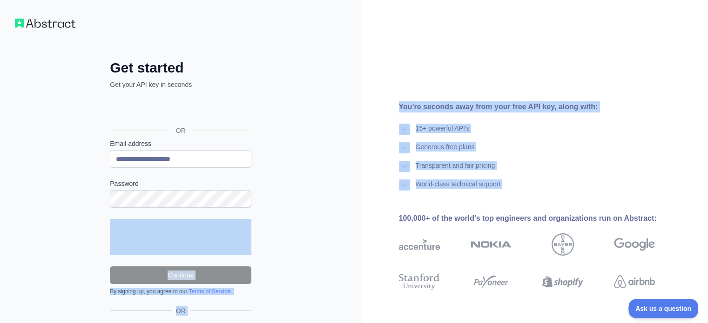 Image resolution: width=708 pixels, height=323 pixels. What do you see at coordinates (634, 282) in the screenshot?
I see `img: airbnb` at bounding box center [634, 282].